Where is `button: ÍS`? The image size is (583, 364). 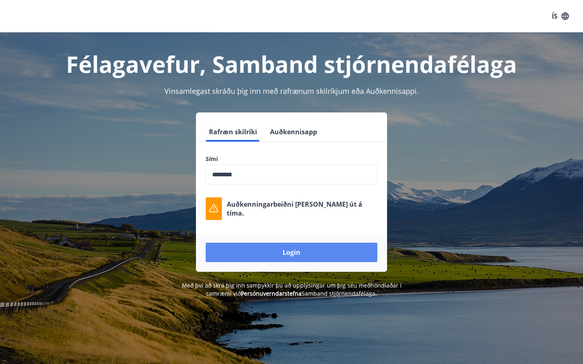 button: ÍS is located at coordinates (560, 16).